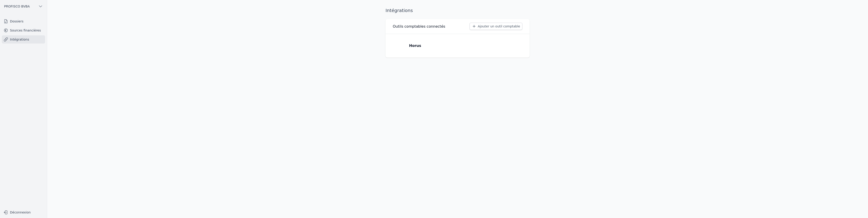 Image resolution: width=868 pixels, height=218 pixels. I want to click on a: Horus, so click(457, 45).